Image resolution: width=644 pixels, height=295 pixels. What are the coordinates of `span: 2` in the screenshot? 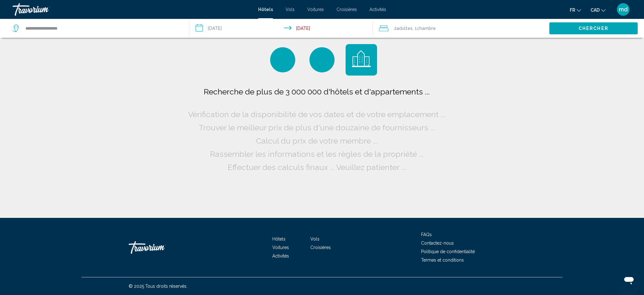 It's located at (403, 28).